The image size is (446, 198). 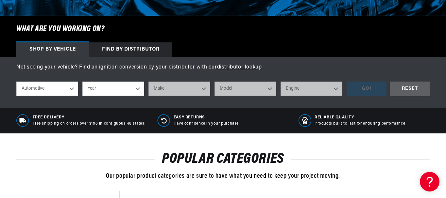 What do you see at coordinates (179, 89) in the screenshot?
I see `select: Make` at bounding box center [179, 89].